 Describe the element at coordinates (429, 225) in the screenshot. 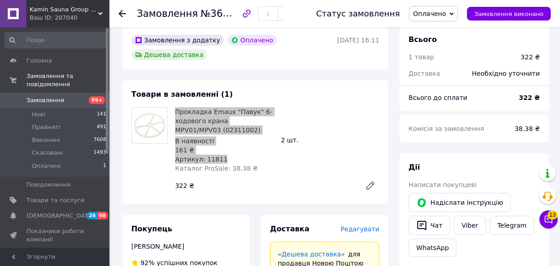

I see `button: Чат` at that location.